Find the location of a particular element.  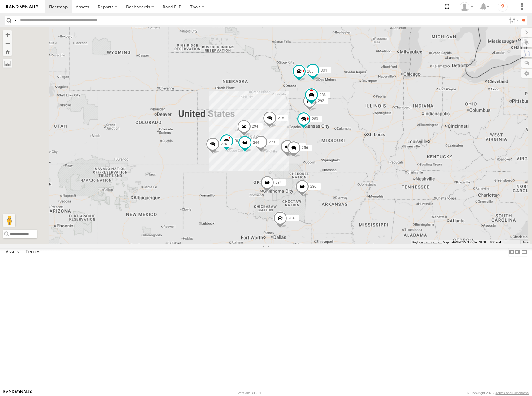

span: 260 is located at coordinates (315, 119).